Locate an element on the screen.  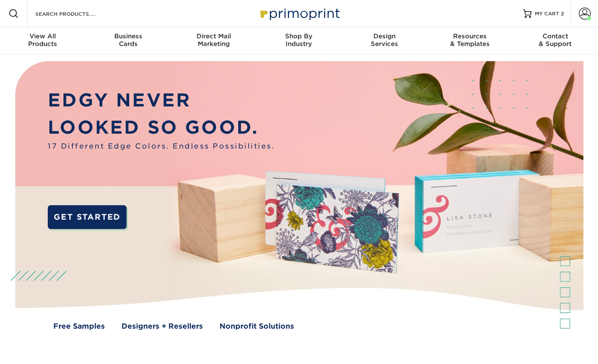
a: GET STARTED is located at coordinates (87, 217).